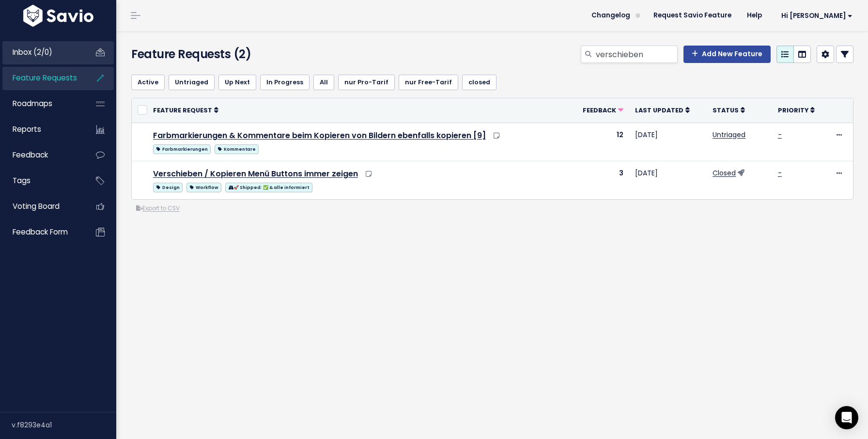 Image resolution: width=868 pixels, height=439 pixels. What do you see at coordinates (319, 135) in the screenshot?
I see `a: Farbmarkierungen & Kommentare beim Kopieren von Bildern ebenfalls kopieren [9]` at bounding box center [319, 135].